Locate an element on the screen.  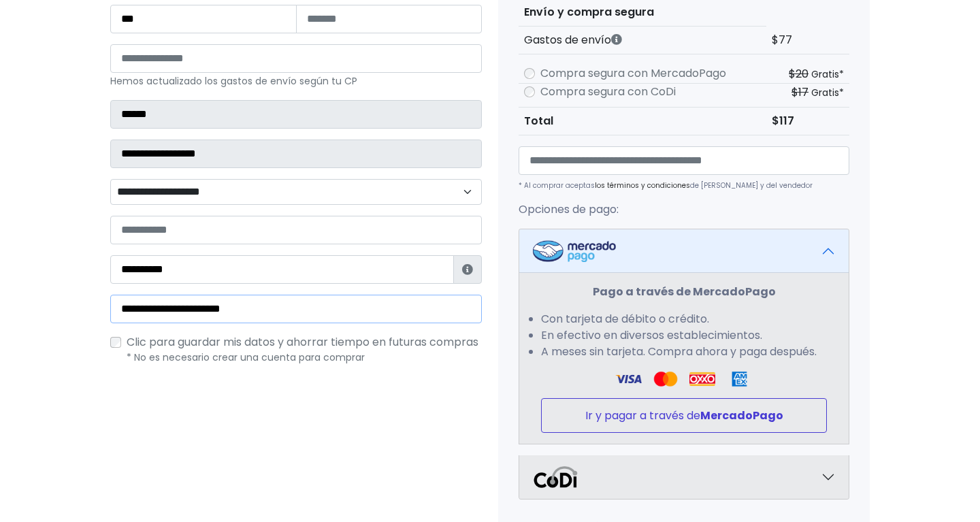
span: Clic para guardar mis datos y ahorrar tiempo en futuras compras is located at coordinates (302, 342).